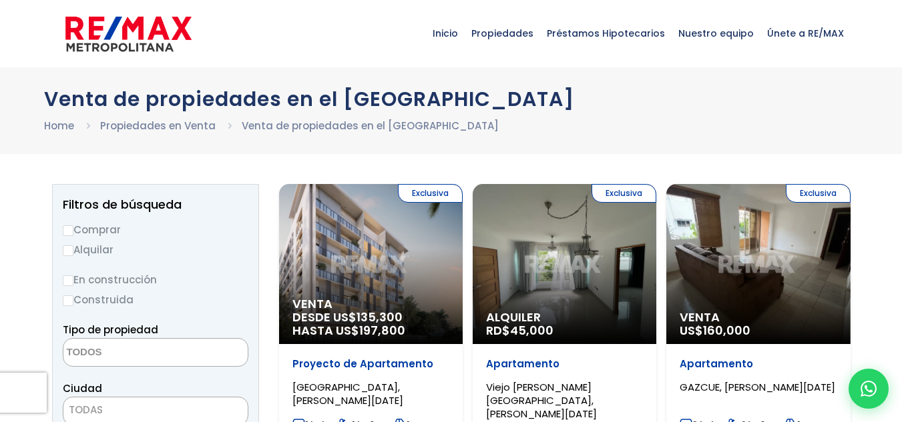 This screenshot has width=902, height=422. What do you see at coordinates (519, 330) in the screenshot?
I see `span: RD$` at bounding box center [519, 330].